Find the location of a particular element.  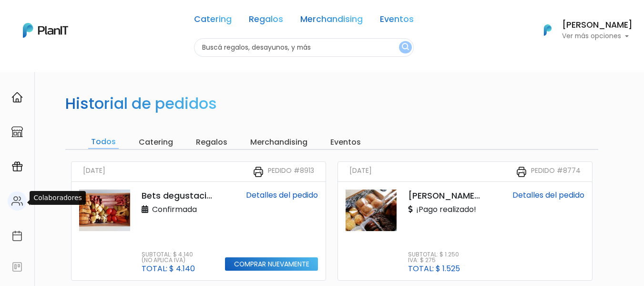

input: Catering is located at coordinates (156, 142).